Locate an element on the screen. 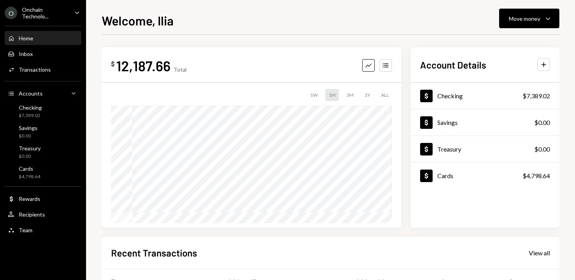 Image resolution: width=575 pixels, height=280 pixels. a: Team is located at coordinates (43, 230).